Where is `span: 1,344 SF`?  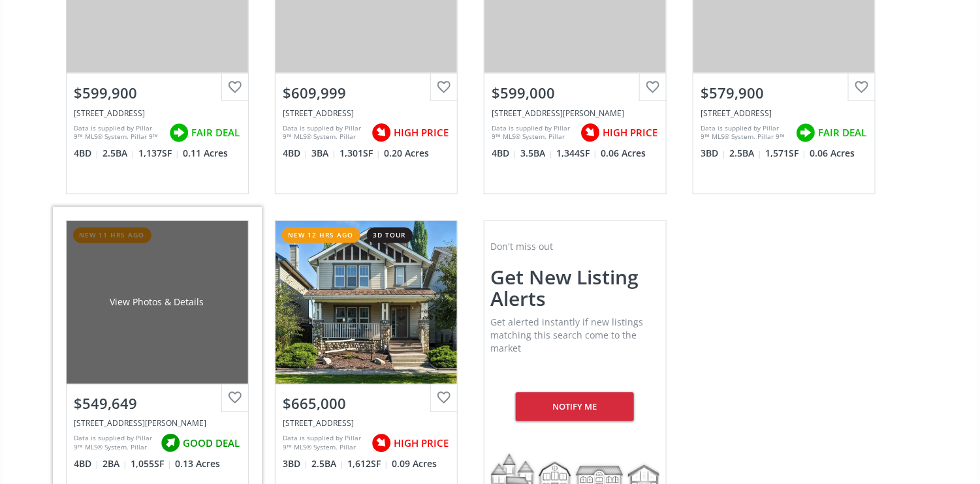
span: 1,344 SF is located at coordinates (577, 154).